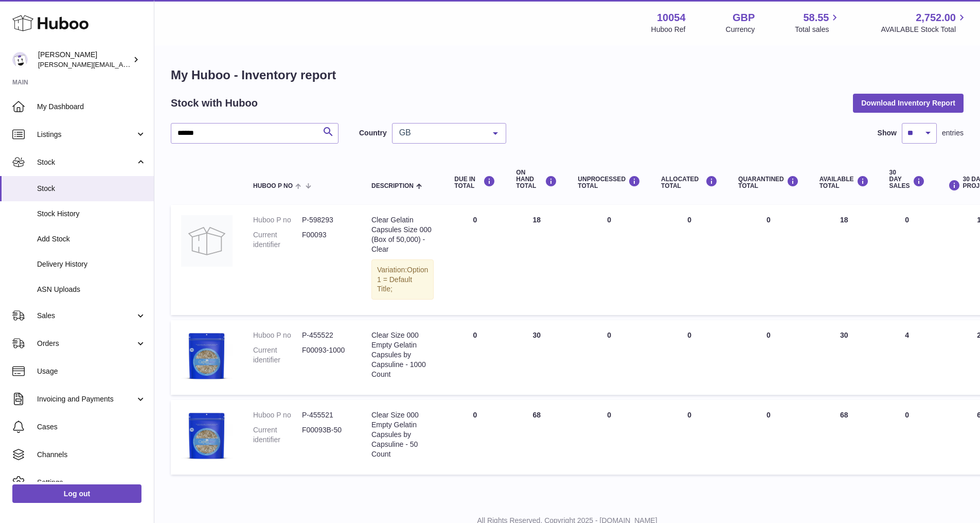  What do you see at coordinates (86, 343) in the screenshot?
I see `span: Orders` at bounding box center [86, 343].